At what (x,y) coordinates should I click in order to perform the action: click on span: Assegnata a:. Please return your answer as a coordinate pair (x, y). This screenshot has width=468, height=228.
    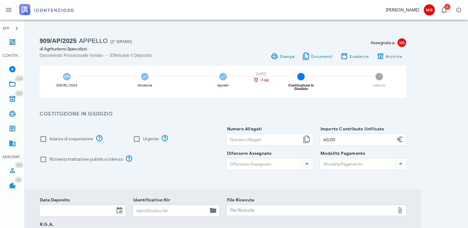
    Looking at the image, I should click on (383, 43).